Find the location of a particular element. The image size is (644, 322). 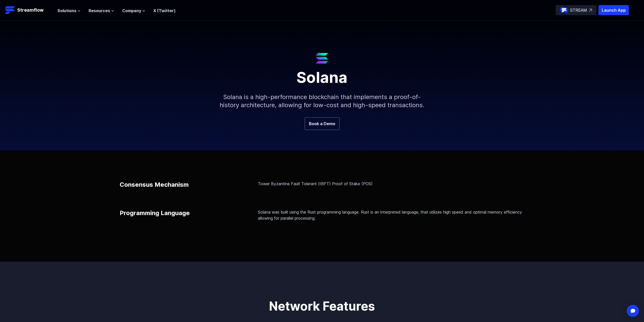

span: Solutions is located at coordinates (67, 11).